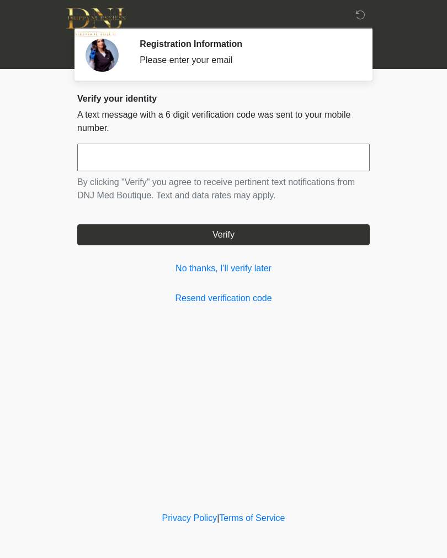  What do you see at coordinates (246, 60) in the screenshot?
I see `div: Please enter your email` at bounding box center [246, 60].